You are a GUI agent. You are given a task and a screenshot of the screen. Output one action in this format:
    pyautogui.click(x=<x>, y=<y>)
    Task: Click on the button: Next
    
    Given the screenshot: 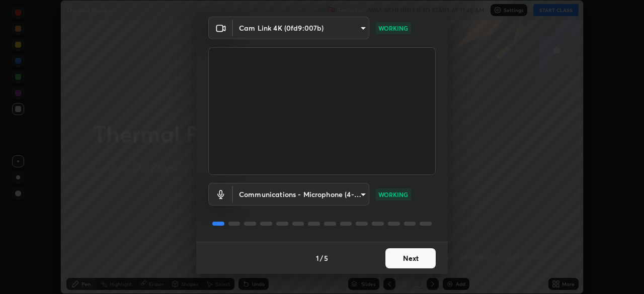 What is the action you would take?
    pyautogui.click(x=410, y=259)
    